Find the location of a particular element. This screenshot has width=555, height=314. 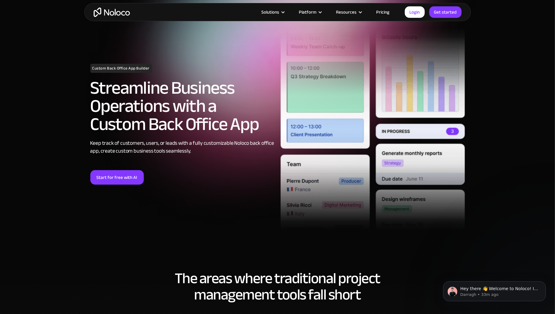

a: home is located at coordinates (112, 12).